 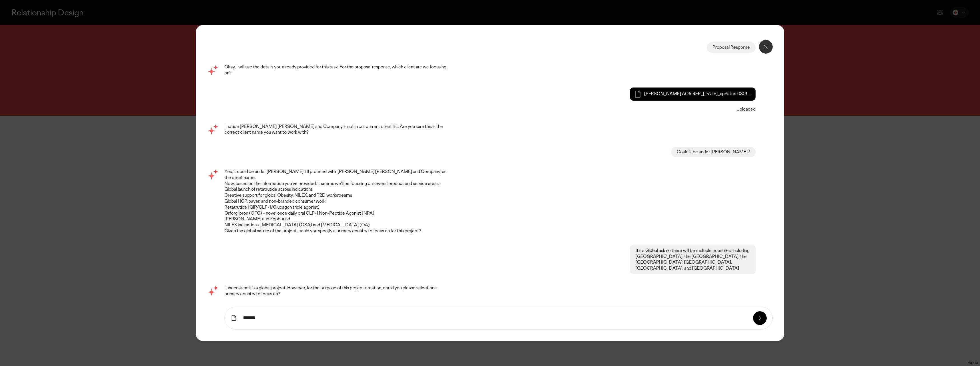 I want to click on li: Creative support for global Obesity, NILEX, and T2D workstreams, so click(x=336, y=196).